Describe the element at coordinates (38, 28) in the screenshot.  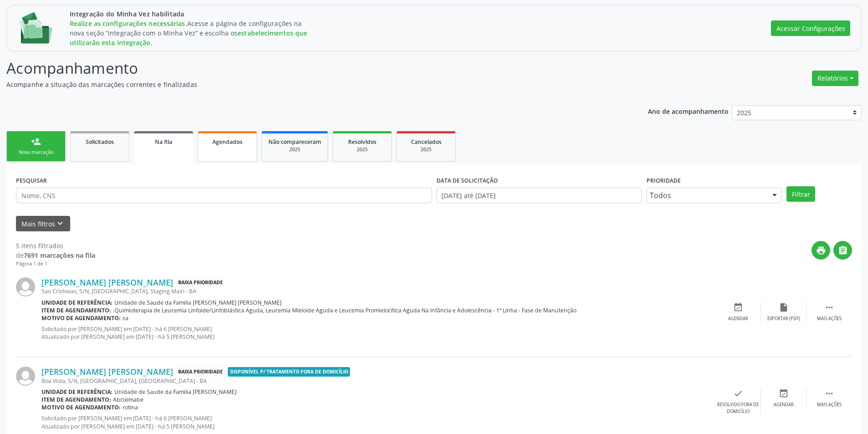
I see `img: Imagem de CalloutCard` at that location.